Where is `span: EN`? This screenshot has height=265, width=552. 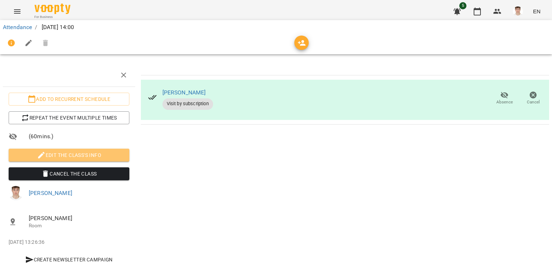
span: EN is located at coordinates (536, 11).